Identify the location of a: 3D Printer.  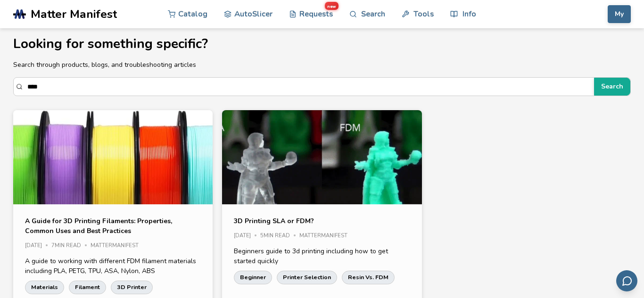
(131, 287).